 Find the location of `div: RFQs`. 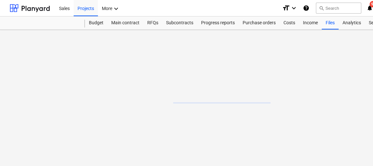

div: RFQs is located at coordinates (153, 23).